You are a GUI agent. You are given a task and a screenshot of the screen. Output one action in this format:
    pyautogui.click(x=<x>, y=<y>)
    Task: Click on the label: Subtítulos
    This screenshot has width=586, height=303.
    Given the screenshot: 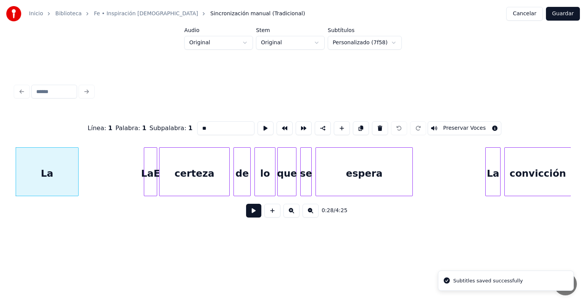 What is the action you would take?
    pyautogui.click(x=365, y=30)
    